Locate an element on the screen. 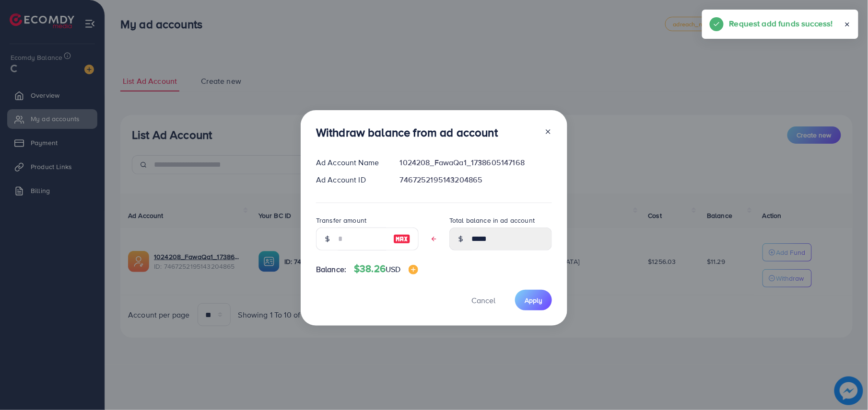 This screenshot has height=410, width=868. label: Transfer amount is located at coordinates (341, 220).